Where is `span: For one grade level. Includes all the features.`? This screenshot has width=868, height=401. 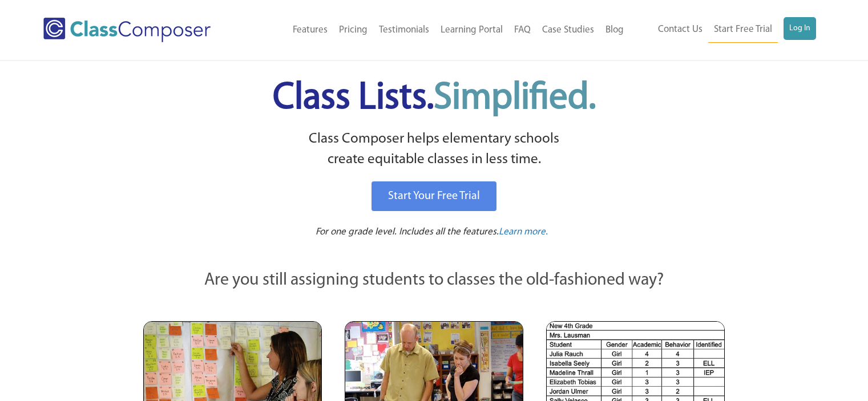
span: For one grade level. Includes all the features. is located at coordinates (407, 232).